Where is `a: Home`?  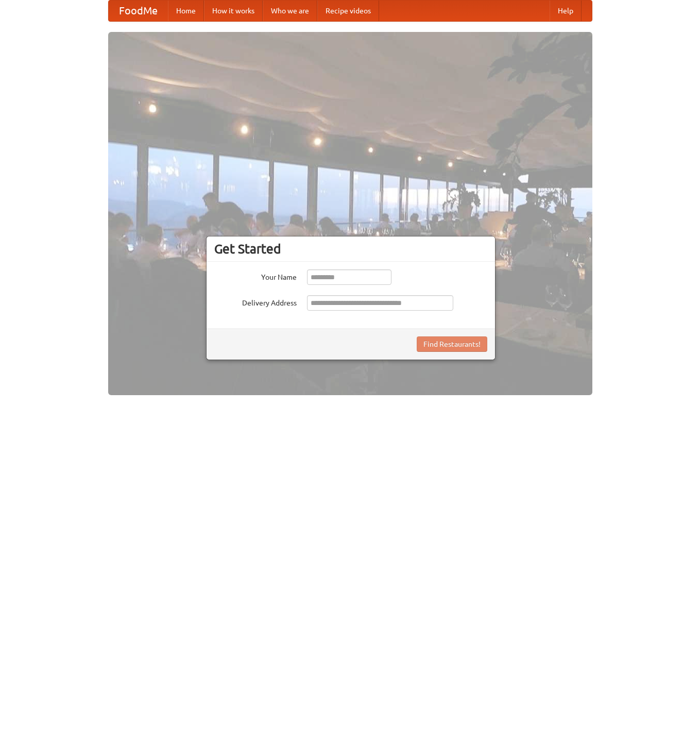
a: Home is located at coordinates (186, 11).